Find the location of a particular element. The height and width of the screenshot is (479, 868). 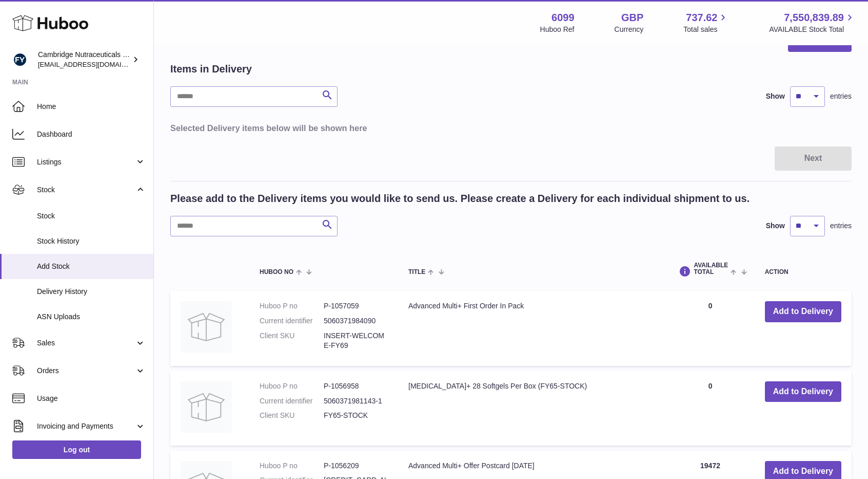

dt: Huboo P no is located at coordinates (292, 465).